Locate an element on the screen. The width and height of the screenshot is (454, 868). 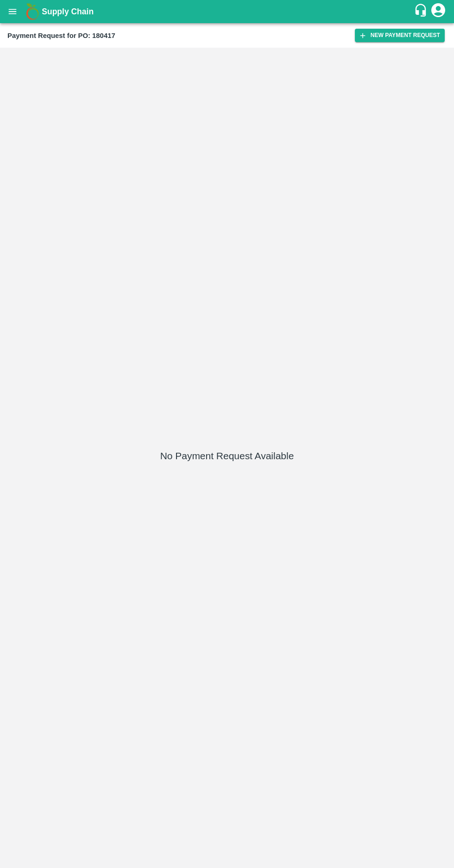
div: account of current user is located at coordinates (438, 11).